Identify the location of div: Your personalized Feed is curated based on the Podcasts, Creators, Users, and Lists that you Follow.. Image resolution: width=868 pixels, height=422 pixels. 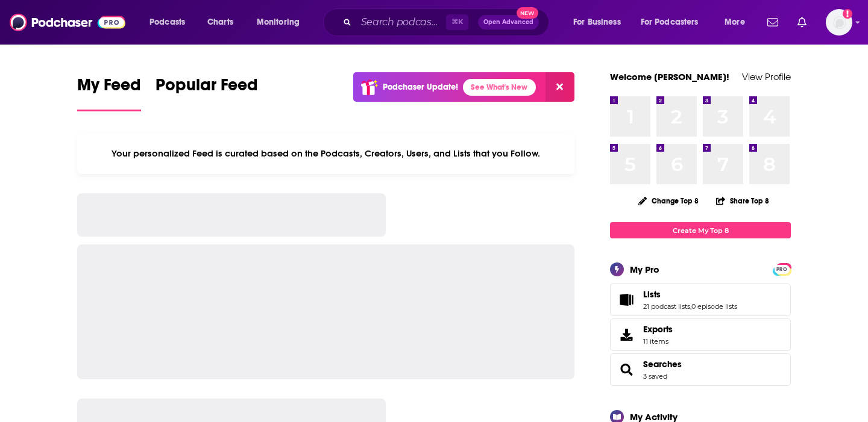
(325, 153).